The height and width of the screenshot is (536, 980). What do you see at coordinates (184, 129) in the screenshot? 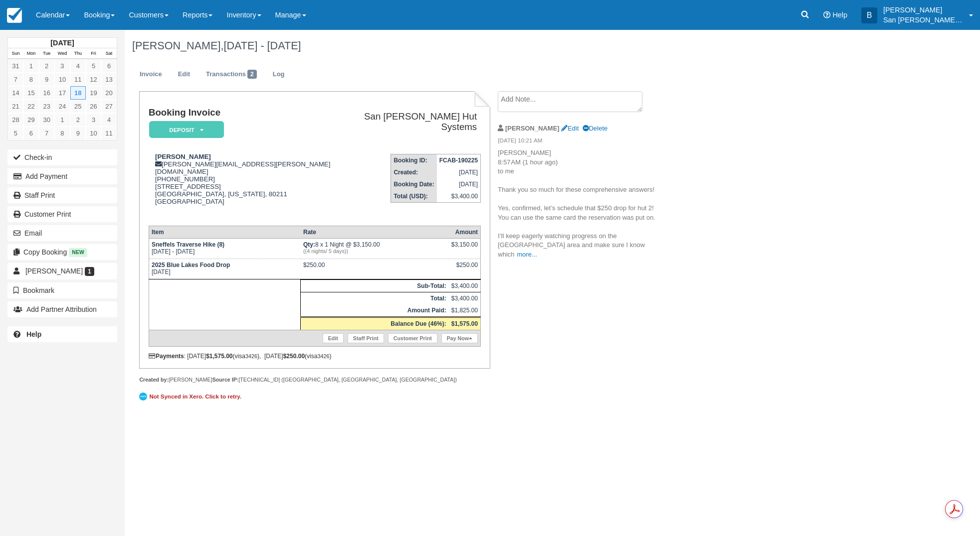
I see `a: Deposit` at bounding box center [184, 129].